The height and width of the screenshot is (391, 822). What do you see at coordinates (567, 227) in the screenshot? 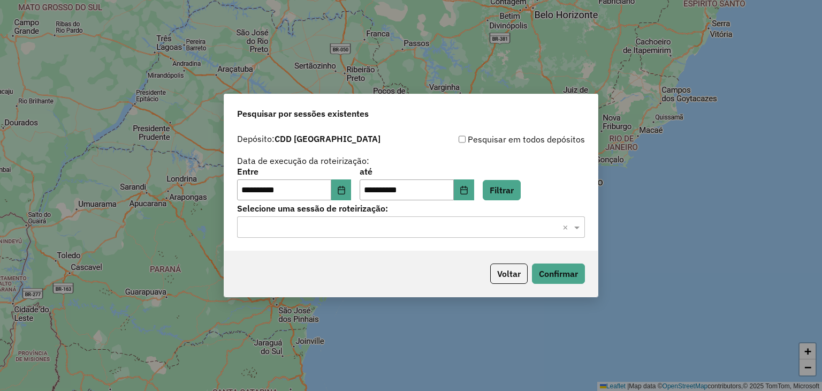
I see `span: Clear all` at bounding box center [567, 227].